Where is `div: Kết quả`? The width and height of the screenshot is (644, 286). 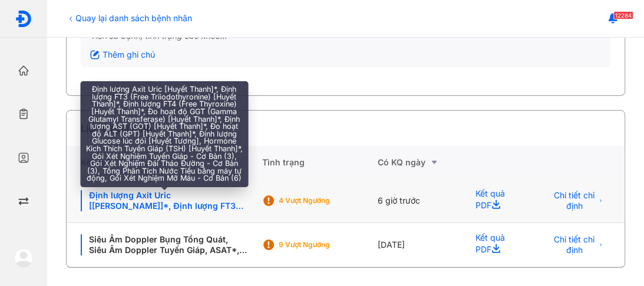
div: Kết quả is located at coordinates (164, 162).